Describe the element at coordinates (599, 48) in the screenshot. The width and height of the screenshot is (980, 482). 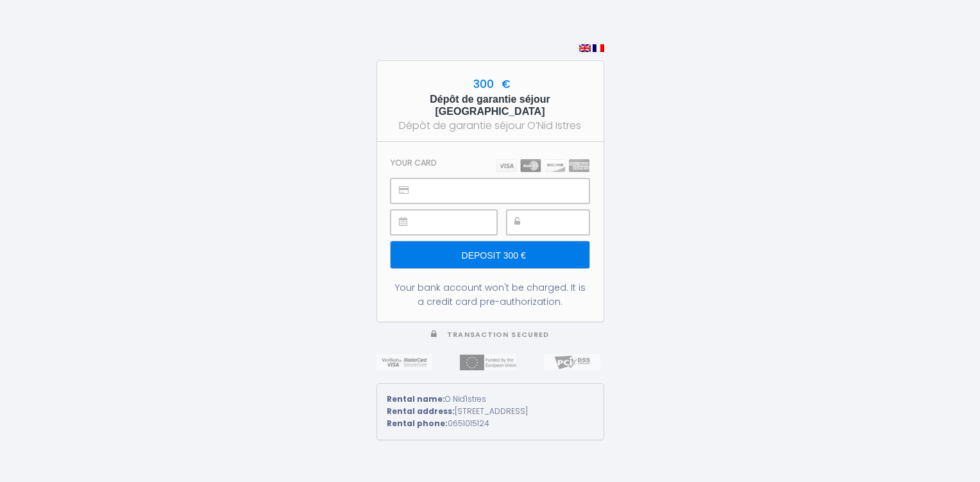
I see `img: fr.png` at that location.